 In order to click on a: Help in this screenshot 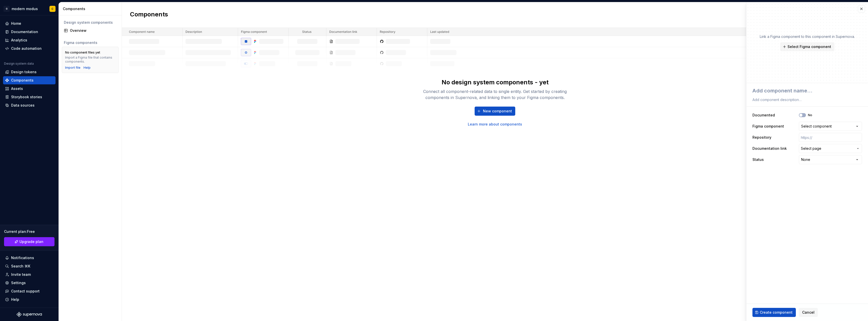, I will do `click(87, 68)`.